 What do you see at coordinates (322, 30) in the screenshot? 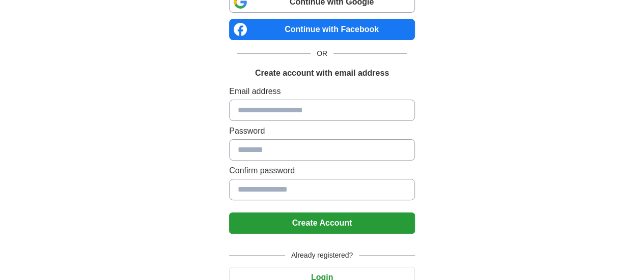
I see `a: Continue with Facebook` at bounding box center [322, 30].